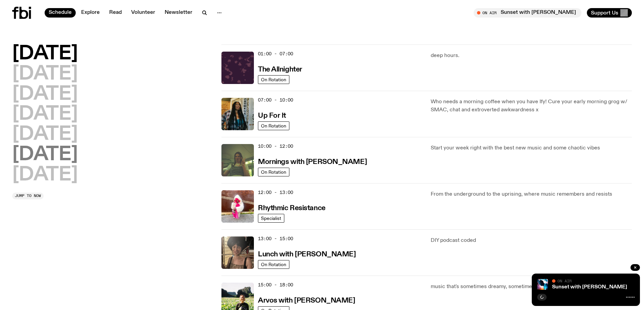 Image resolution: width=644 pixels, height=310 pixels. What do you see at coordinates (531, 194) in the screenshot?
I see `p: From the underground to the uprising, where music remembers and resists` at bounding box center [531, 194].